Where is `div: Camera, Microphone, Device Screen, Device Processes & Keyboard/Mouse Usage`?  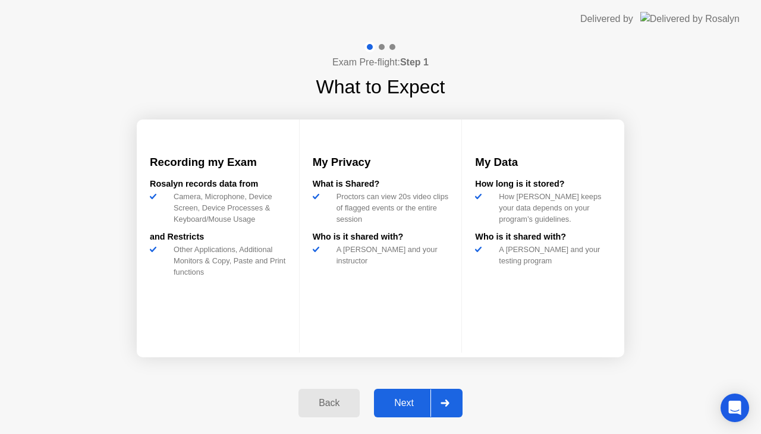
div: Camera, Microphone, Device Screen, Device Processes & Keyboard/Mouse Usage is located at coordinates (227, 208).